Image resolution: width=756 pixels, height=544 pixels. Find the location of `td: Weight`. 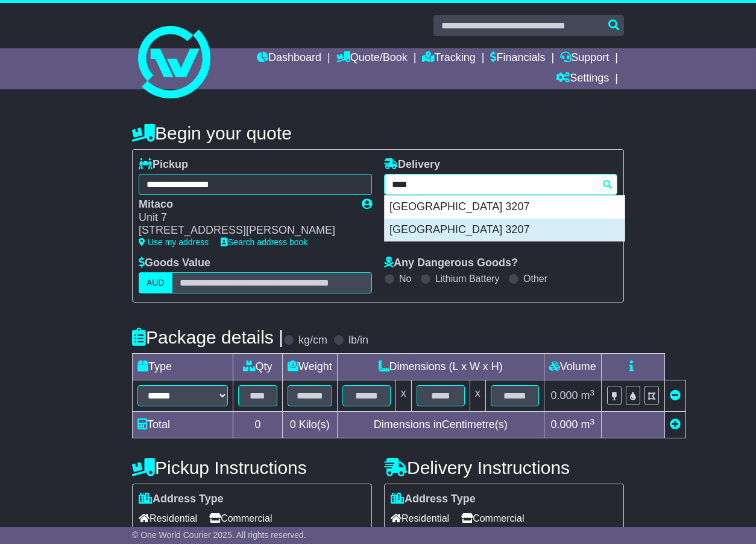

td: Weight is located at coordinates (310, 367).